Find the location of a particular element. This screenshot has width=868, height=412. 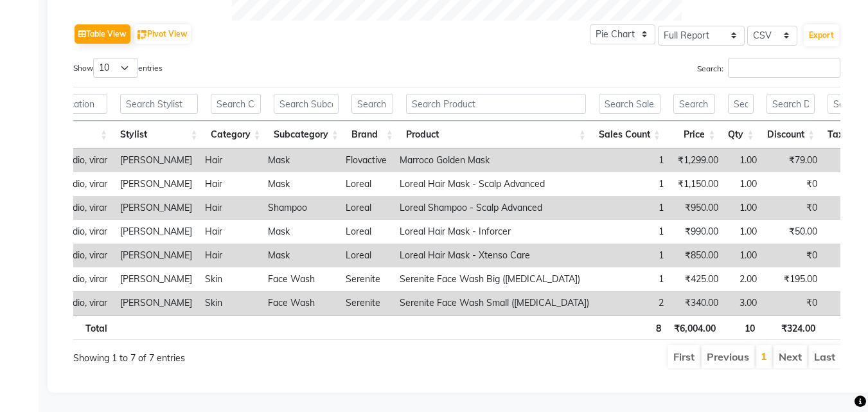

input: Search Category is located at coordinates (236, 104).